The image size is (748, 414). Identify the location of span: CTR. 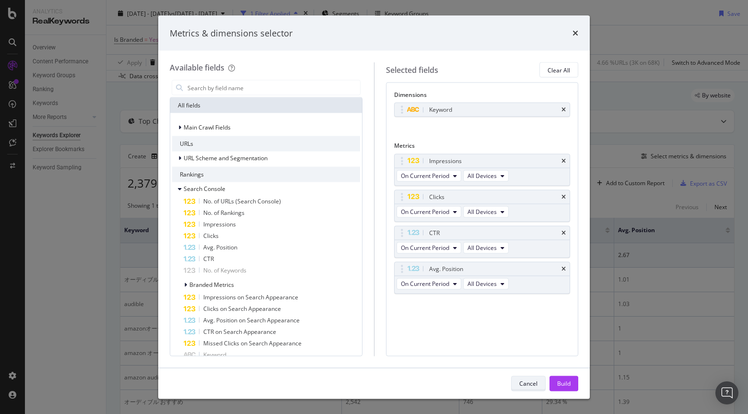
(209, 258).